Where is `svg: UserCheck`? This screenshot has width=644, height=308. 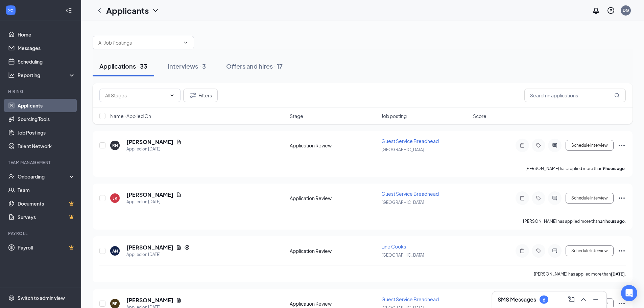
svg: UserCheck is located at coordinates (11, 176).